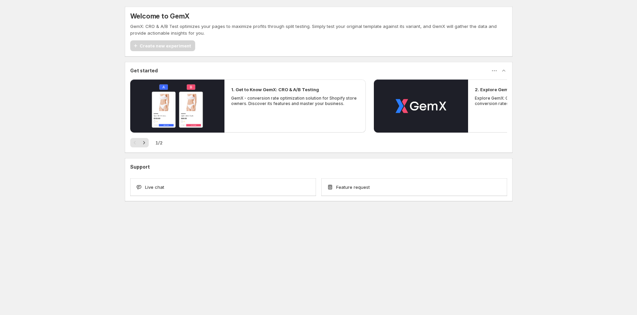 The image size is (637, 315). I want to click on span: Feature request, so click(353, 187).